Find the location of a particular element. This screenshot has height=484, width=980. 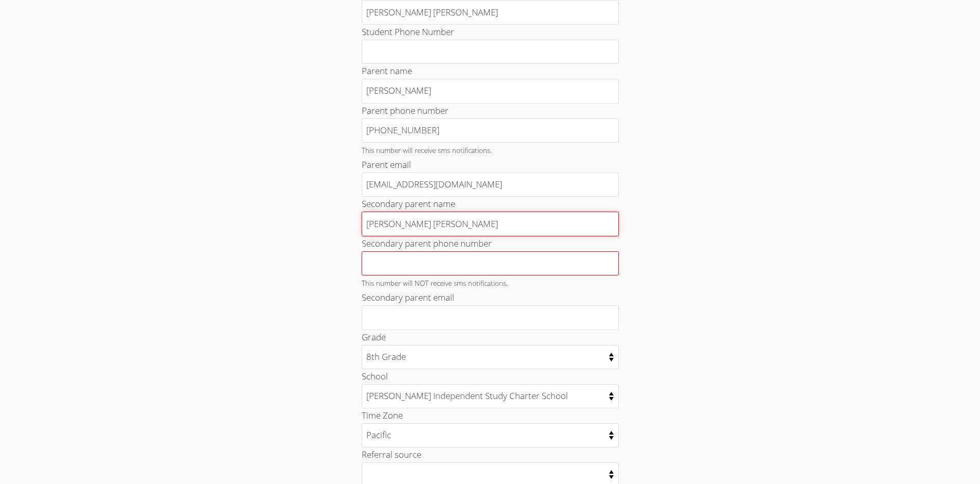

label: Parent phone number is located at coordinates (405, 110).